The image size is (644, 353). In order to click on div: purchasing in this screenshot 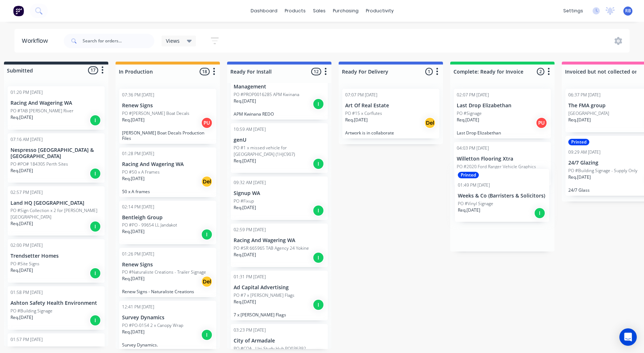, I will do `click(346, 11)`.